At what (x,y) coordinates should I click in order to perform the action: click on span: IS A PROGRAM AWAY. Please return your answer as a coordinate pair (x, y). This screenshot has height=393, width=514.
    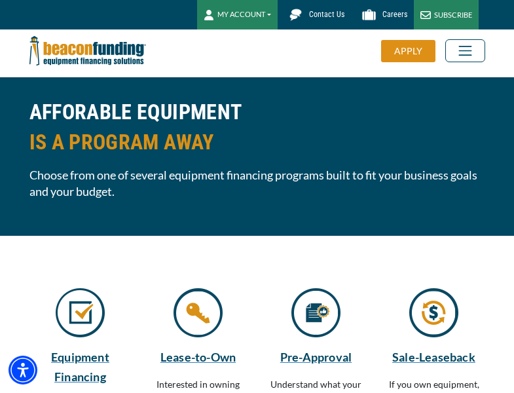
    Looking at the image, I should click on (257, 142).